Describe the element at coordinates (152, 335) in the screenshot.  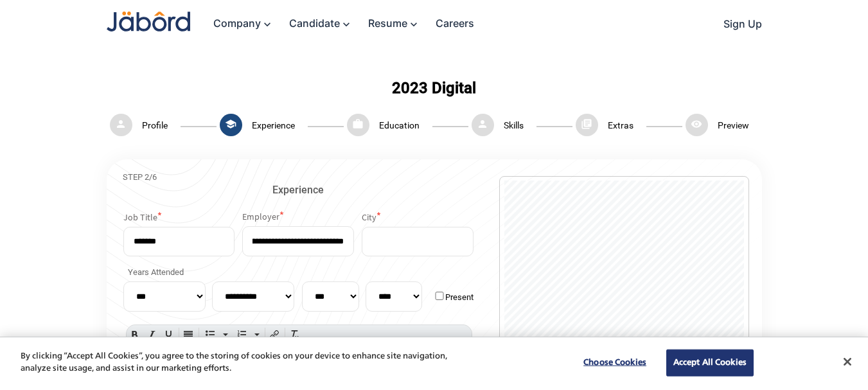
I see `div: Italic` at that location.